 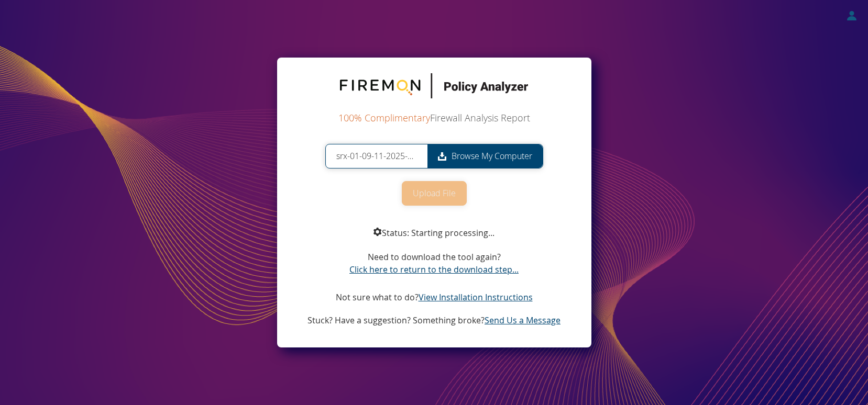 What do you see at coordinates (485, 156) in the screenshot?
I see `span: Browse My Computer` at bounding box center [485, 156].